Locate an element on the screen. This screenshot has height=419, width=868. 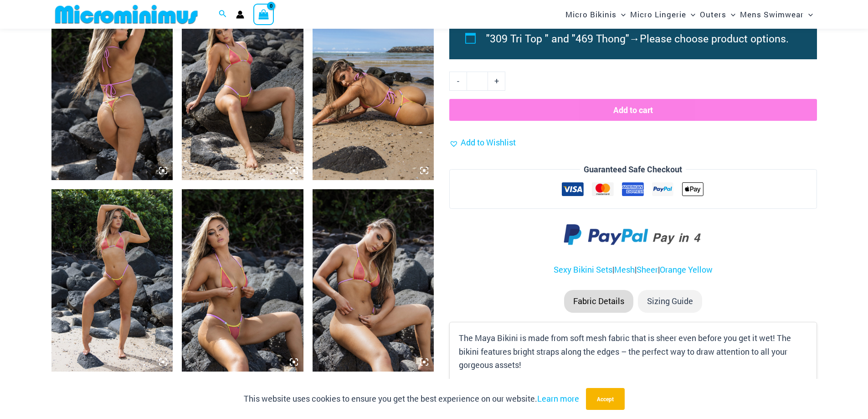
a: Micro LingerieMenu ToggleMenu Toggle is located at coordinates (663, 14).